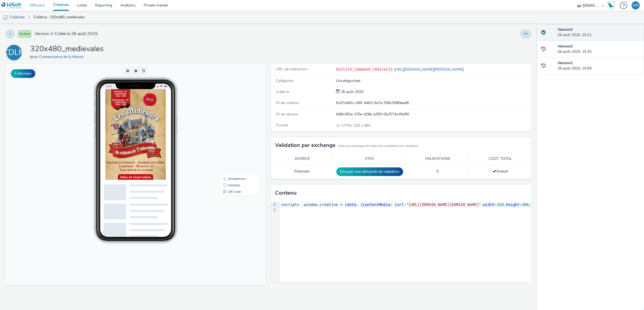  Describe the element at coordinates (282, 92) in the screenshot. I see `span: Créée le` at that location.